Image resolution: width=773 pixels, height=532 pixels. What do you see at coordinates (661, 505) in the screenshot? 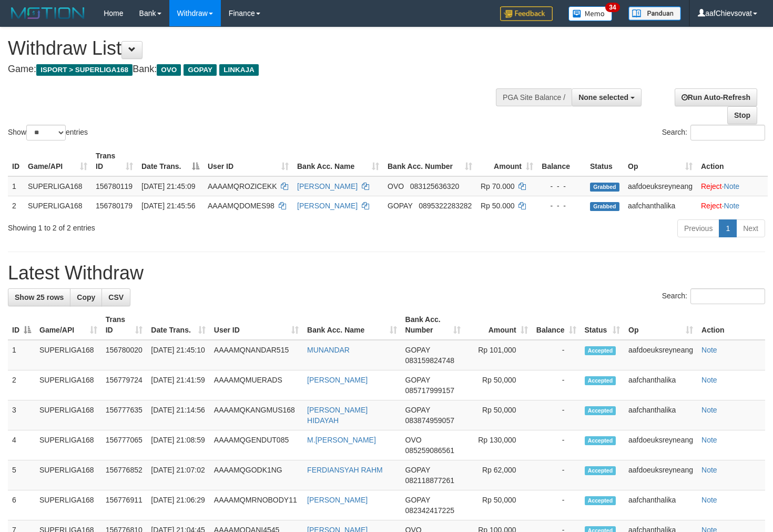
I see `td: aafchanthalika` at bounding box center [661, 505].